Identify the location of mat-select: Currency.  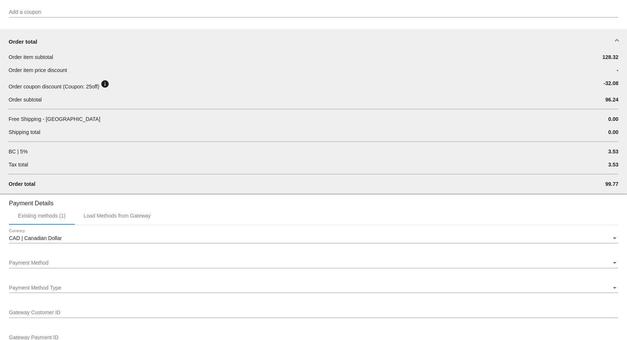
(314, 239).